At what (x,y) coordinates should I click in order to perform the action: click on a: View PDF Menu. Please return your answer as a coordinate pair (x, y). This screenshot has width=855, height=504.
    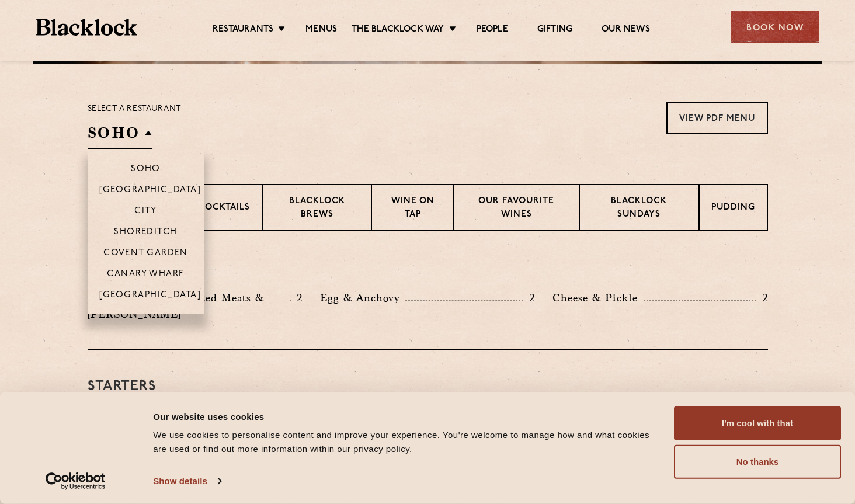
    Looking at the image, I should click on (717, 117).